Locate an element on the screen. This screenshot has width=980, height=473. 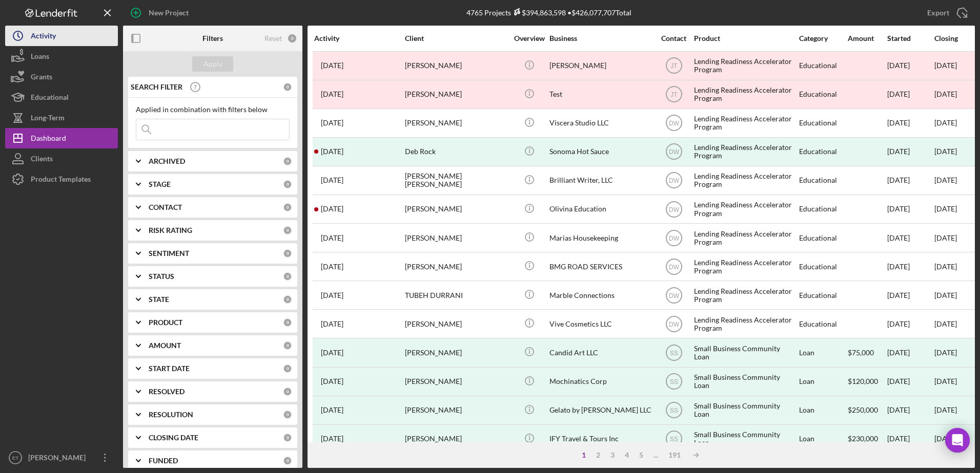
button: Apply is located at coordinates (212, 64).